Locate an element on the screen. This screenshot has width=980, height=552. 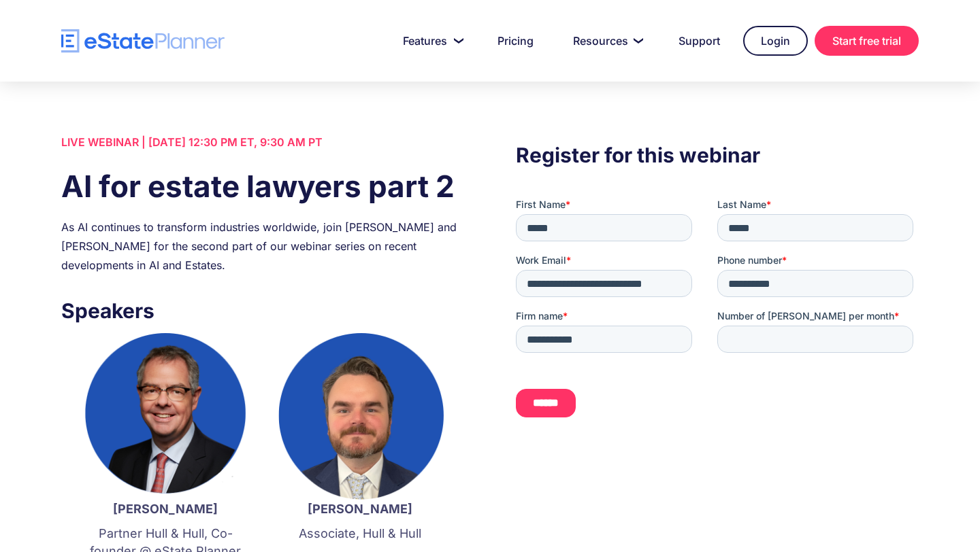
a: Support is located at coordinates (699, 41).